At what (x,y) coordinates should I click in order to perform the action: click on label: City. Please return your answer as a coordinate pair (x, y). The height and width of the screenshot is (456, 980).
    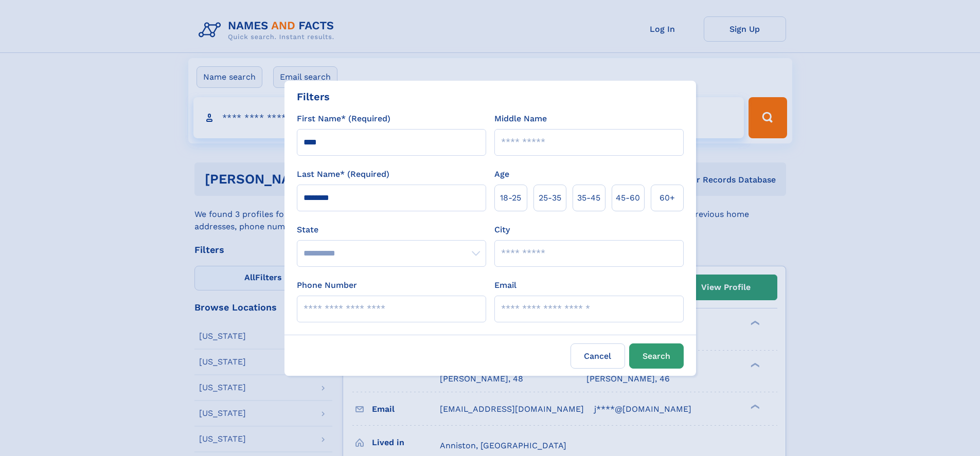
    Looking at the image, I should click on (502, 230).